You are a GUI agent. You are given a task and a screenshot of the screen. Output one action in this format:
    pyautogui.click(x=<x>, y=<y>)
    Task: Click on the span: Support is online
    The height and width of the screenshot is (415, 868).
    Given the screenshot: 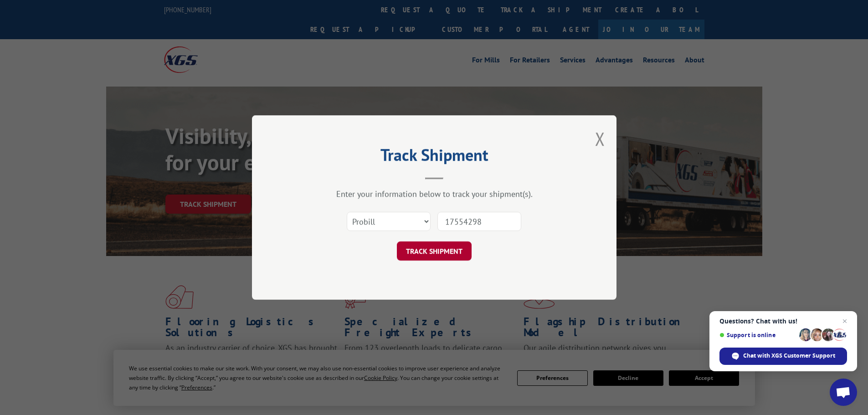 What is the action you would take?
    pyautogui.click(x=757, y=335)
    